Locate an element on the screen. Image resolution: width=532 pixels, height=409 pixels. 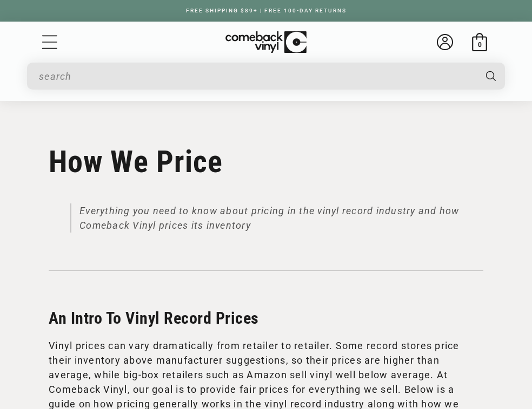
button: Search is located at coordinates (491, 76).